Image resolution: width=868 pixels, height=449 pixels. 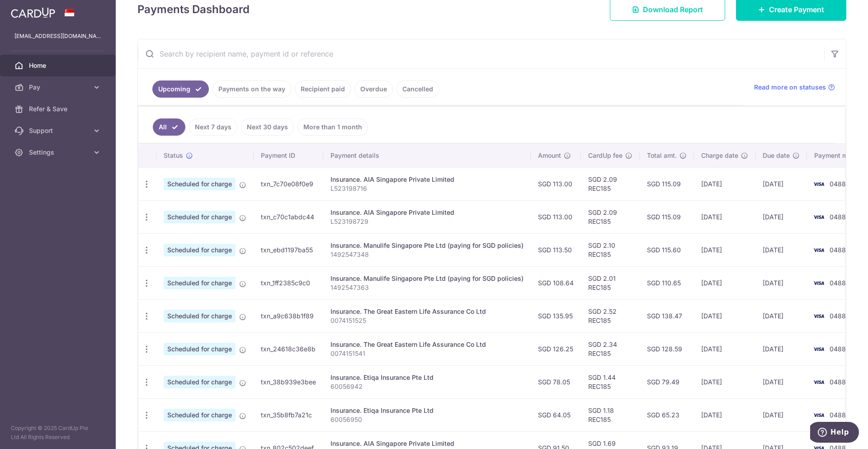 I want to click on td: txn_7c70e08f0e9, so click(x=289, y=184).